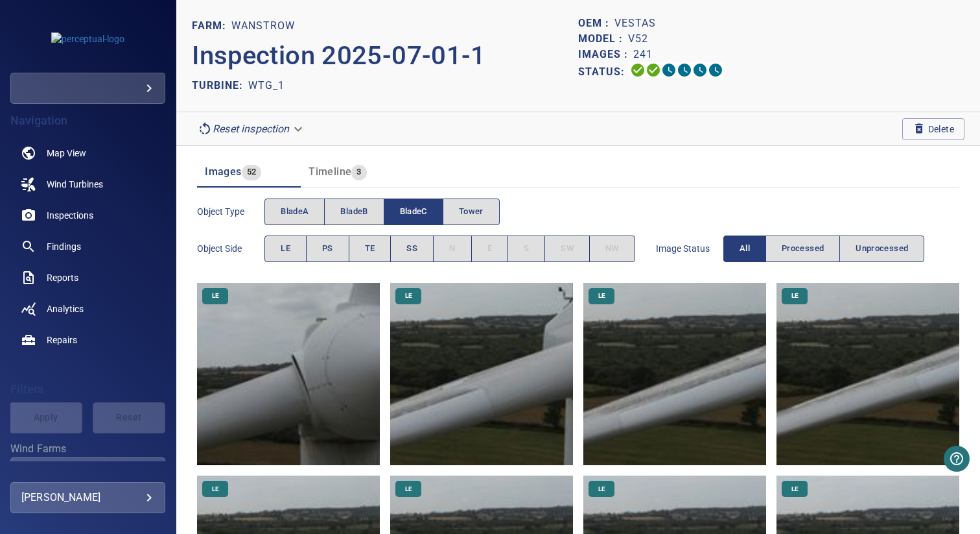  Describe the element at coordinates (251, 128) in the screenshot. I see `div: Reset inspection` at that location.